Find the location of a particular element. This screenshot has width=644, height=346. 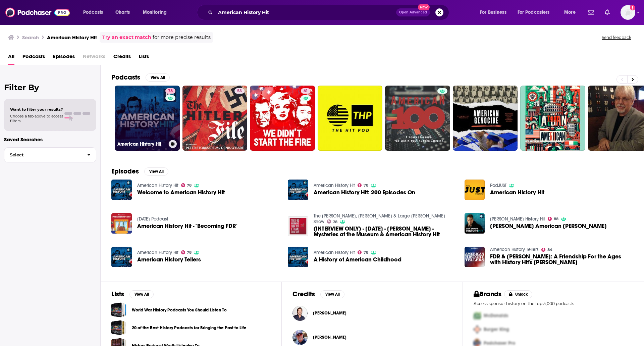

span: American History Hit - "Becoming FDR" is located at coordinates (187, 226).